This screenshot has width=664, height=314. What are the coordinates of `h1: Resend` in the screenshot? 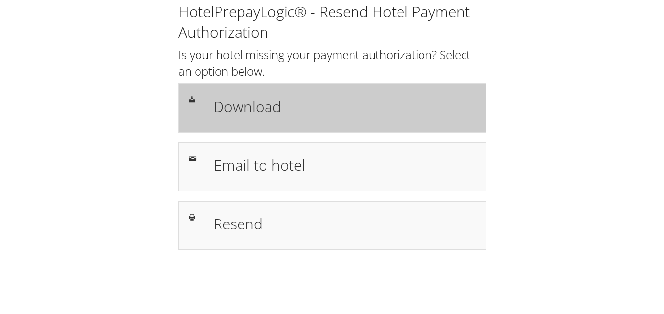 It's located at (345, 223).